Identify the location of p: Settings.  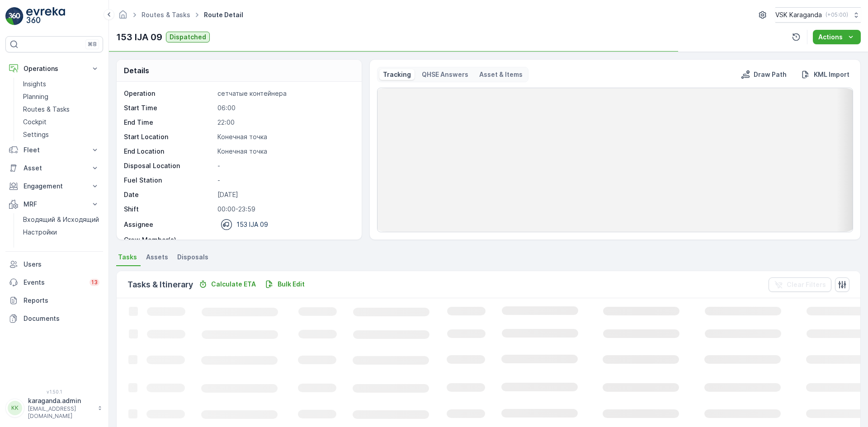
(36, 134).